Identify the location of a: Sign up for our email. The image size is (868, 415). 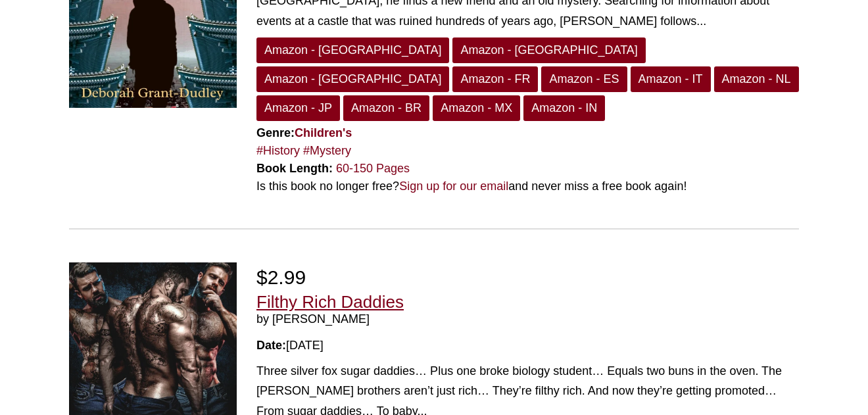
(454, 187).